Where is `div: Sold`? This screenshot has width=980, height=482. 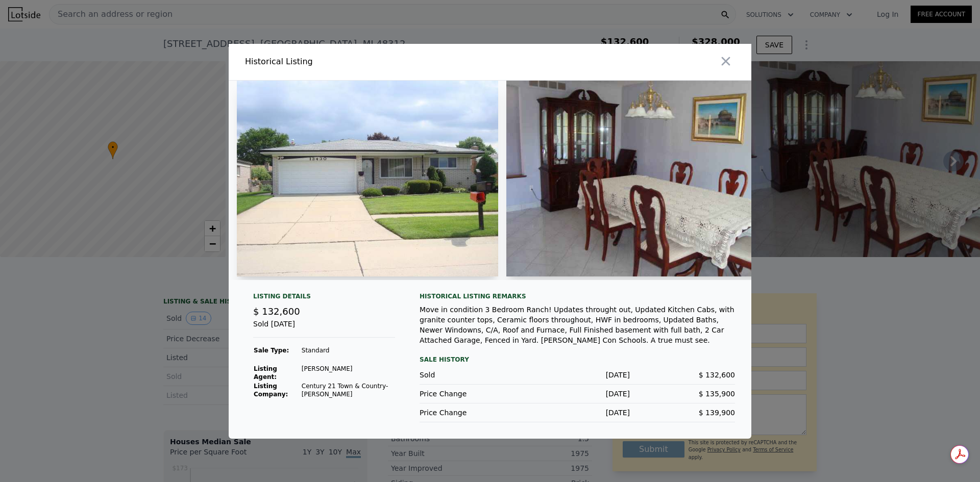 div: Sold is located at coordinates (472, 375).